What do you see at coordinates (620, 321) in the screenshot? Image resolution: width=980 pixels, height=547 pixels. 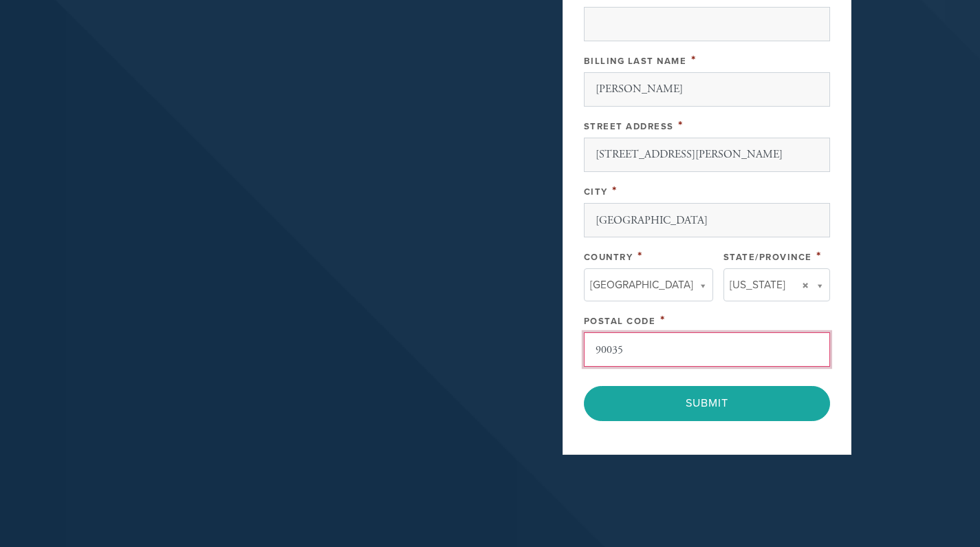 I see `label: Postal Code` at bounding box center [620, 321].